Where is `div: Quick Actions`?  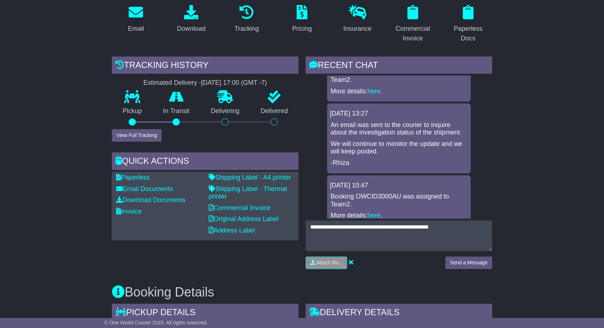
div: Quick Actions is located at coordinates (205, 162).